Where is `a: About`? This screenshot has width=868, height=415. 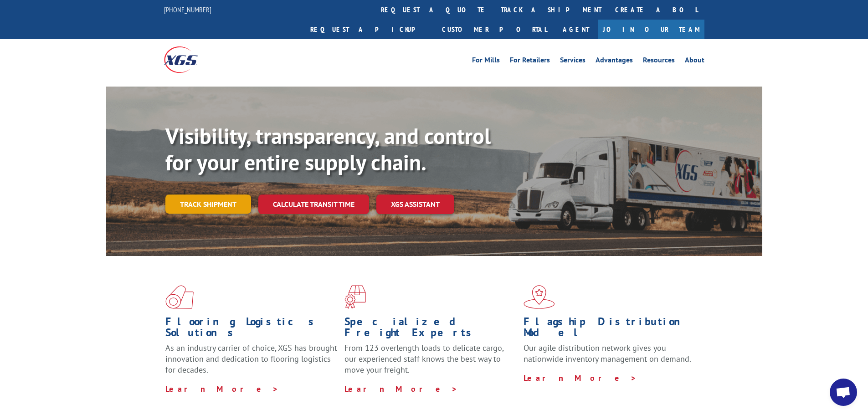
a: About is located at coordinates (694, 61).